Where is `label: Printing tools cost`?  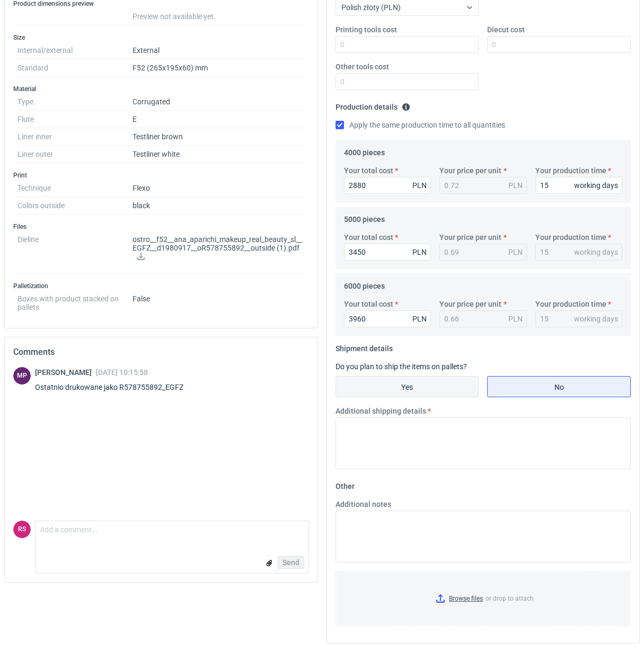 label: Printing tools cost is located at coordinates (366, 30).